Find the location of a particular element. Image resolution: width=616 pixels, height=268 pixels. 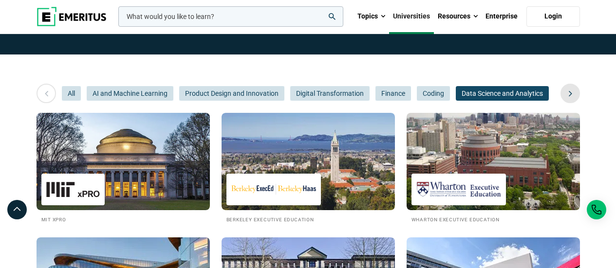

a: Universities We Work With Wharton Executive Education Wharton Executive Education is located at coordinates (493, 168).